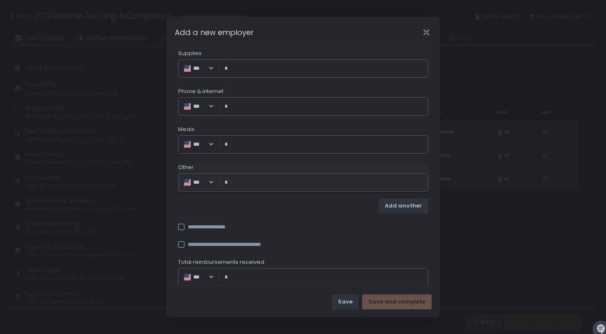 The height and width of the screenshot is (334, 606). What do you see at coordinates (214, 32) in the screenshot?
I see `h1: Add a new employer` at bounding box center [214, 32].